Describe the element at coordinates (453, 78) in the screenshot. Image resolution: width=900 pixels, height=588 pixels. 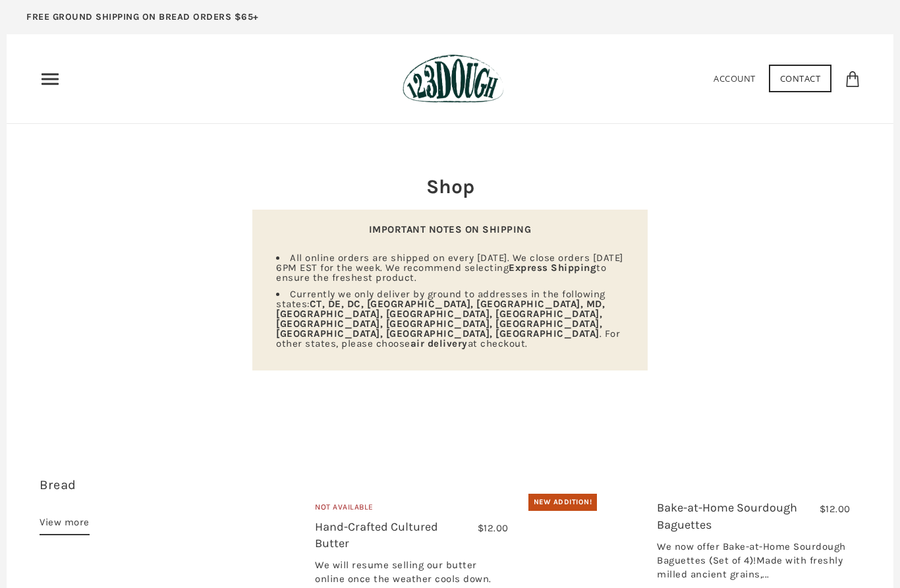
I see `img: 123Dough Bakery` at that location.